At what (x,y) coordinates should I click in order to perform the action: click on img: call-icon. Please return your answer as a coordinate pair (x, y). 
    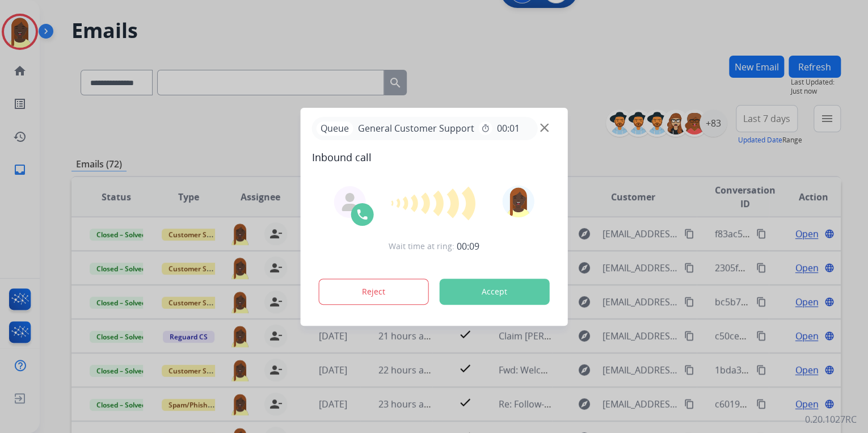
    Looking at the image, I should click on (362, 214).